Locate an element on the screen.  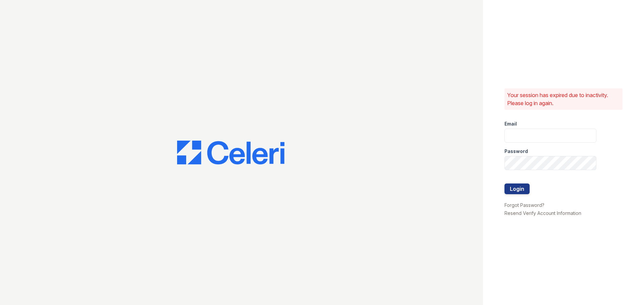
label: Email is located at coordinates (511, 124).